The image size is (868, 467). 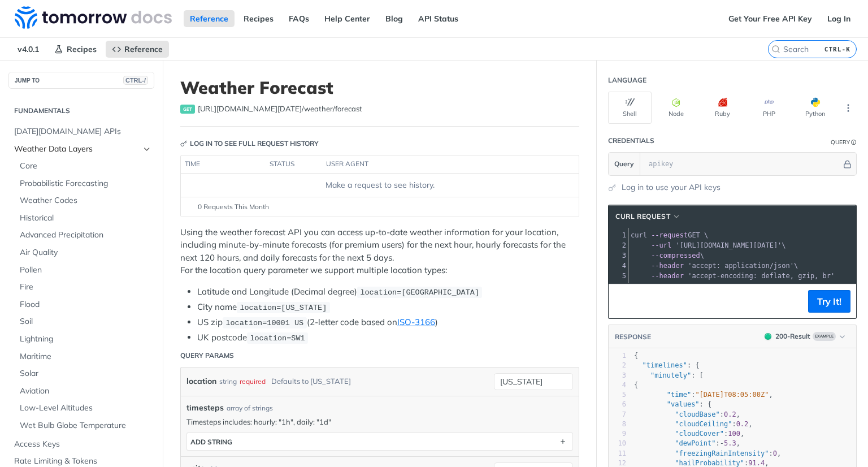 What do you see at coordinates (624, 163) in the screenshot?
I see `button: Query` at bounding box center [624, 163].